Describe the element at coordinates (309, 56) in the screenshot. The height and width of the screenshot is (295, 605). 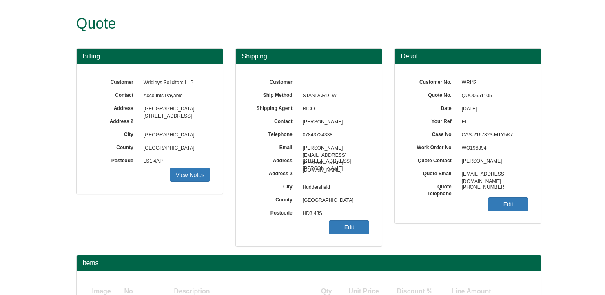
I see `h3: Shipping` at that location.